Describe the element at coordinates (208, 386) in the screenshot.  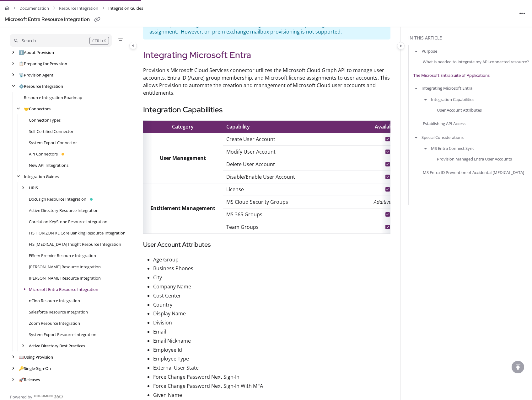
I see `span: force change password next sign-in with MFA` at that location.